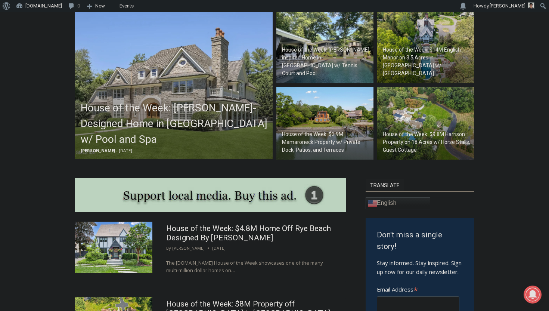  I want to click on img: en, so click(372, 203).